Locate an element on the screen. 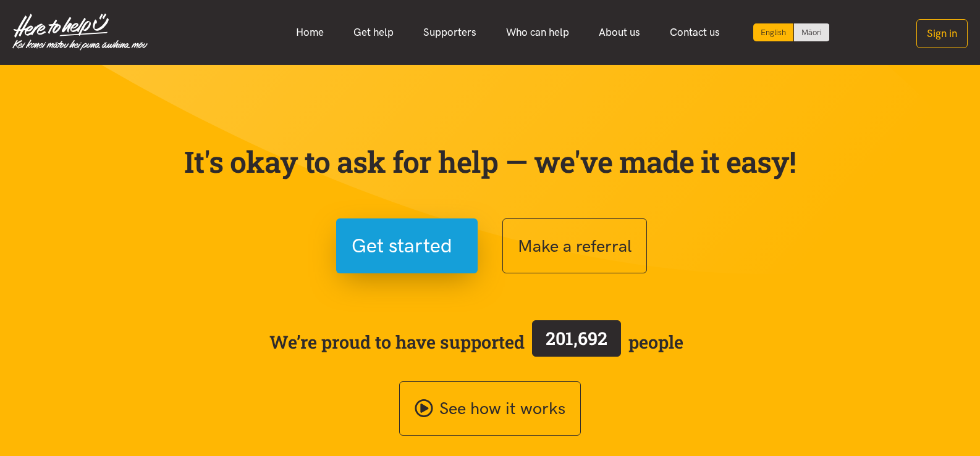 The height and width of the screenshot is (456, 980). a: About us is located at coordinates (619, 32).